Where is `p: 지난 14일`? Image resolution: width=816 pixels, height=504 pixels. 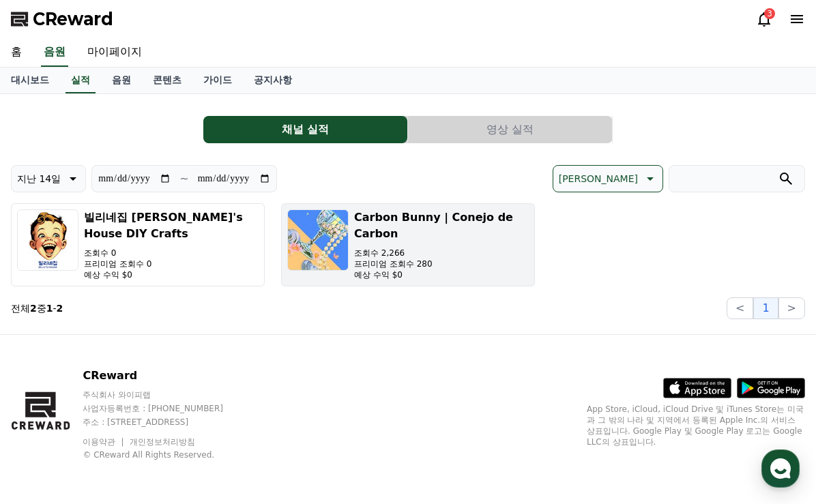 p: 지난 14일 is located at coordinates (39, 179).